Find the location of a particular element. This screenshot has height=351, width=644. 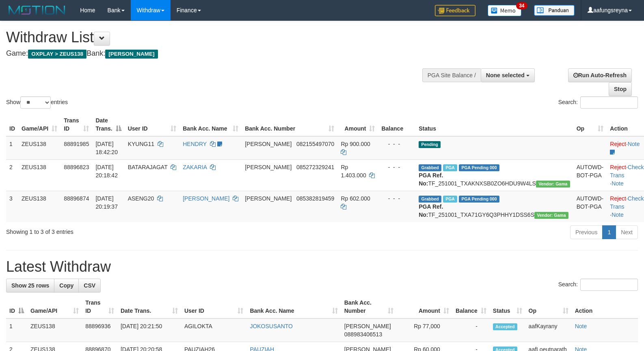

span: Pending is located at coordinates (430, 144).